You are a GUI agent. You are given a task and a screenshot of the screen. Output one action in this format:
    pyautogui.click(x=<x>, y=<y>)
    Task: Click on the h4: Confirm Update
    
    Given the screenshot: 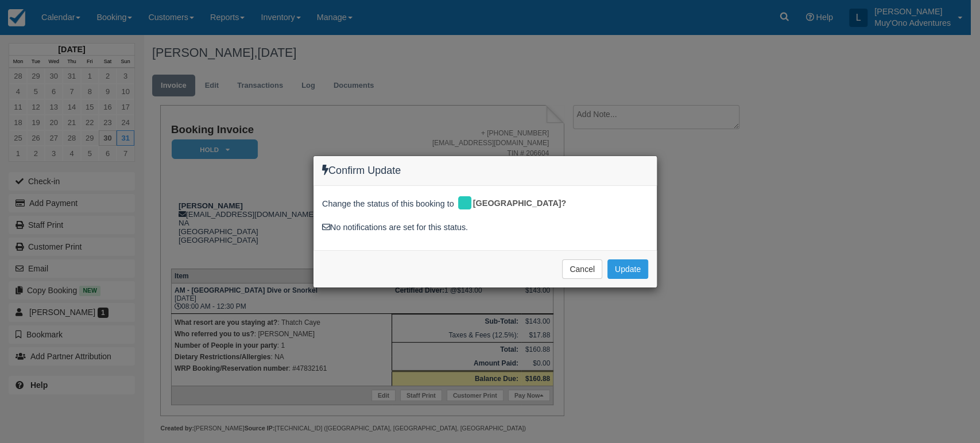 What is the action you would take?
    pyautogui.click(x=485, y=170)
    